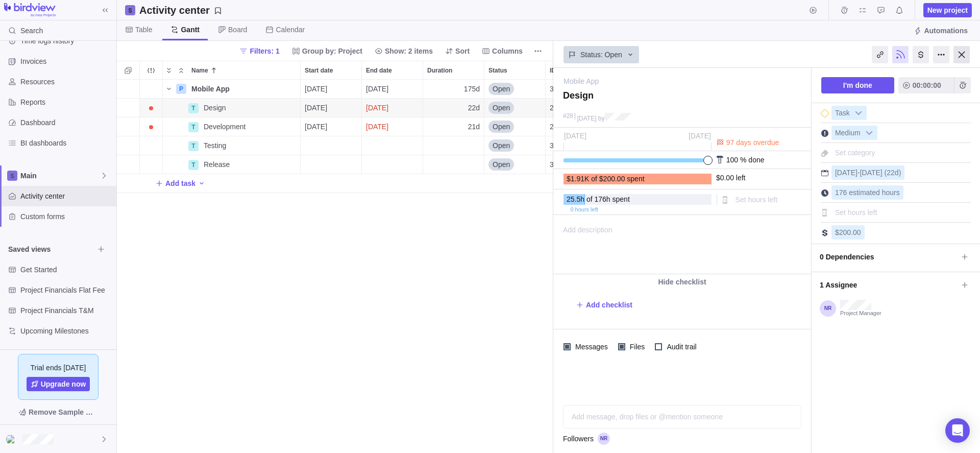 The image size is (980, 453). I want to click on span: Mobile App, so click(210, 89).